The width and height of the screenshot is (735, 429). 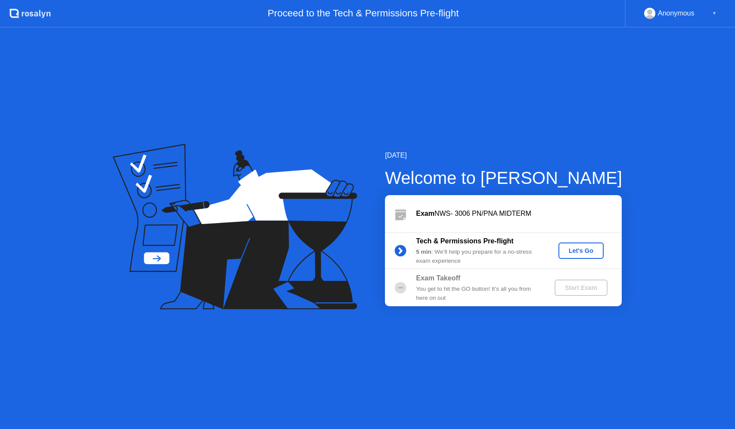 What do you see at coordinates (676, 13) in the screenshot?
I see `div: Anonymous` at bounding box center [676, 13].